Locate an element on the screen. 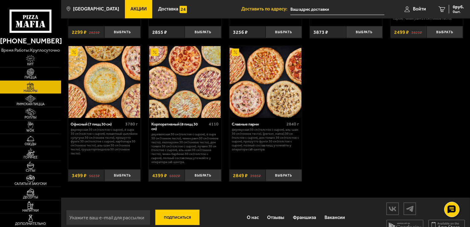 The width and height of the screenshot is (470, 227). span: 3780 г is located at coordinates (132, 124).